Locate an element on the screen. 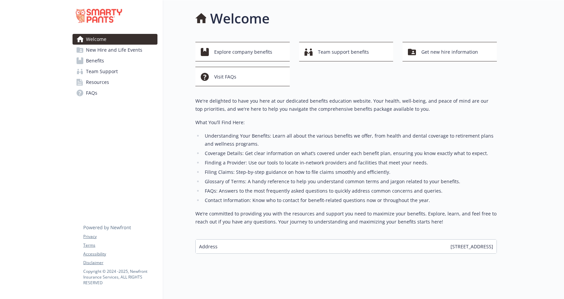 This screenshot has height=299, width=564. li: Coverage Details: Get clear information on what’s covered under each benefit plan, ensuring you k... is located at coordinates (350, 154).